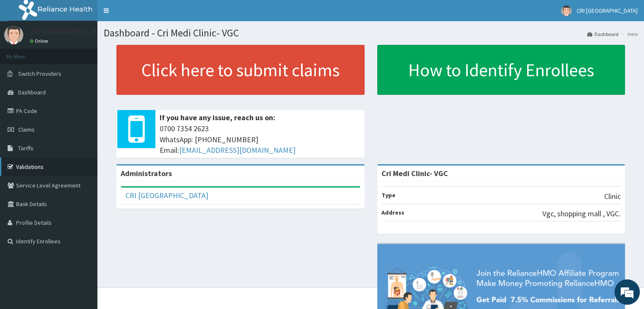 This screenshot has height=309, width=644. What do you see at coordinates (27, 130) in the screenshot?
I see `span: Claims` at bounding box center [27, 130].